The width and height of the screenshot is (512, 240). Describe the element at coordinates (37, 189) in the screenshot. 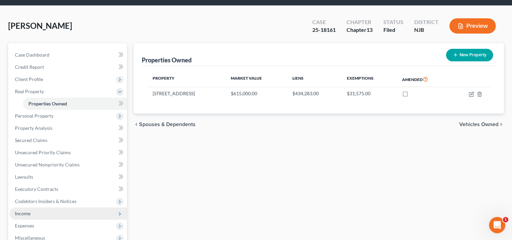

I see `span: Executory Contracts` at that location.